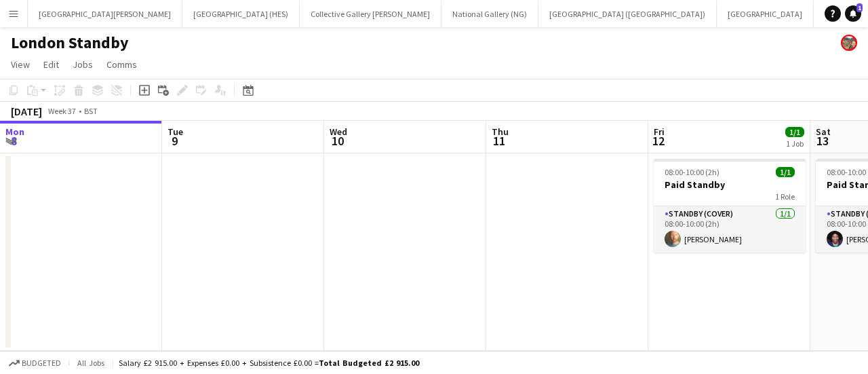 Image resolution: width=868 pixels, height=374 pixels. What do you see at coordinates (692, 172) in the screenshot?
I see `span: 08:00-10:00 (2h)` at bounding box center [692, 172].